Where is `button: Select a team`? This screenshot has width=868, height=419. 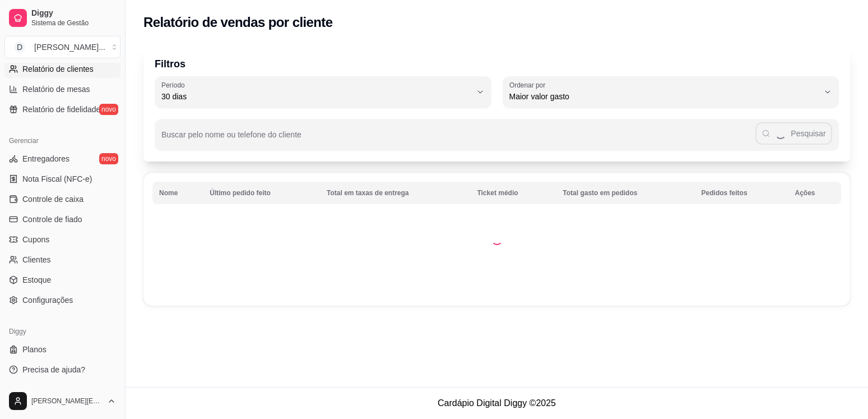
button: Select a team is located at coordinates (62, 47).